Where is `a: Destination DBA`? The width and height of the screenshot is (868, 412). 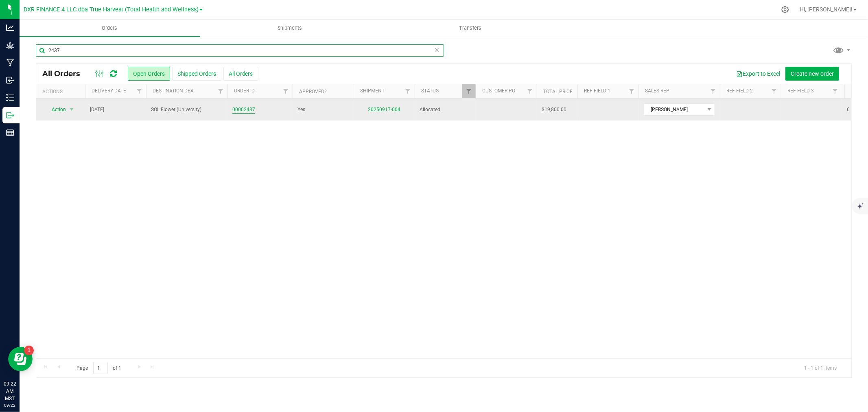 a: Destination DBA is located at coordinates (173, 91).